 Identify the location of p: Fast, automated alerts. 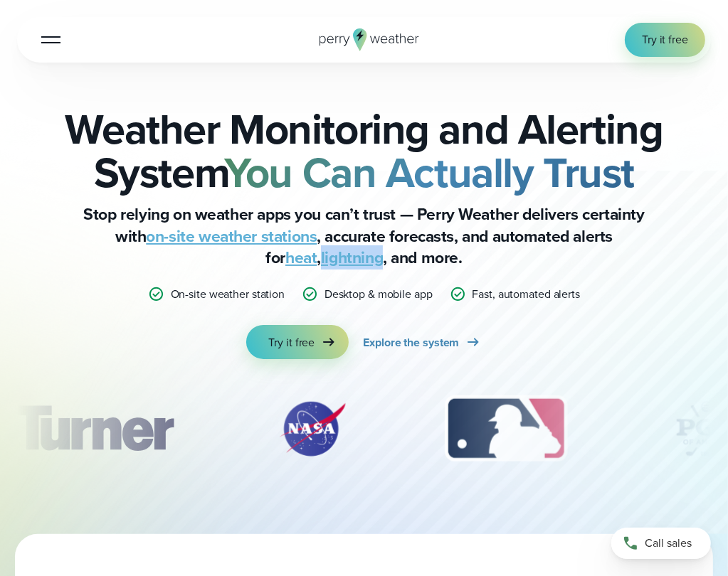
(526, 294).